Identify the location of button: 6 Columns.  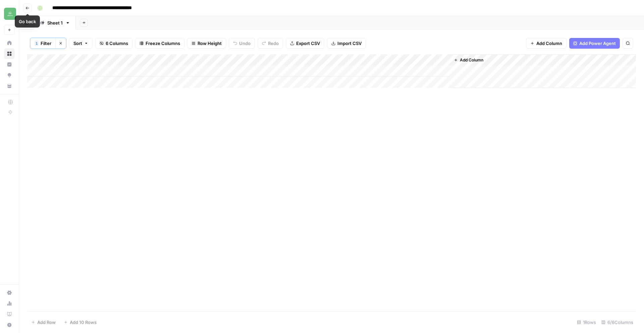
(114, 43).